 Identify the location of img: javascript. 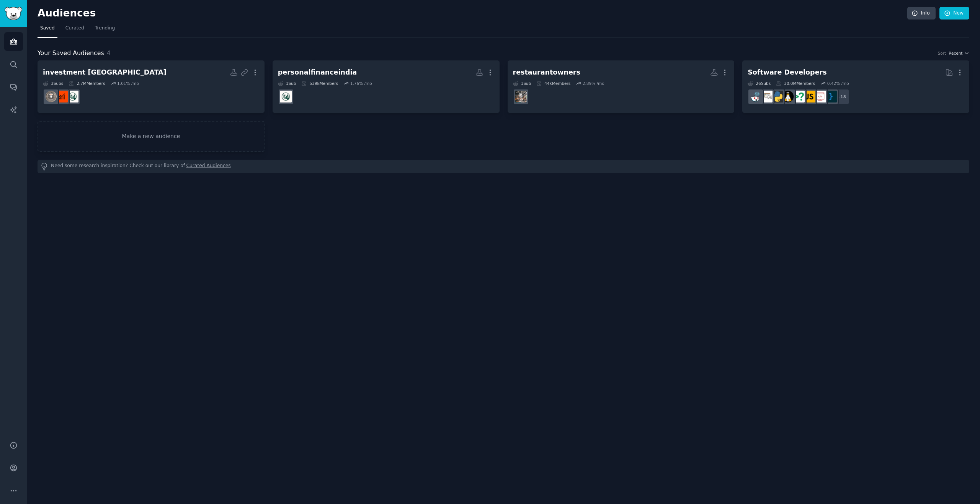
(810, 96).